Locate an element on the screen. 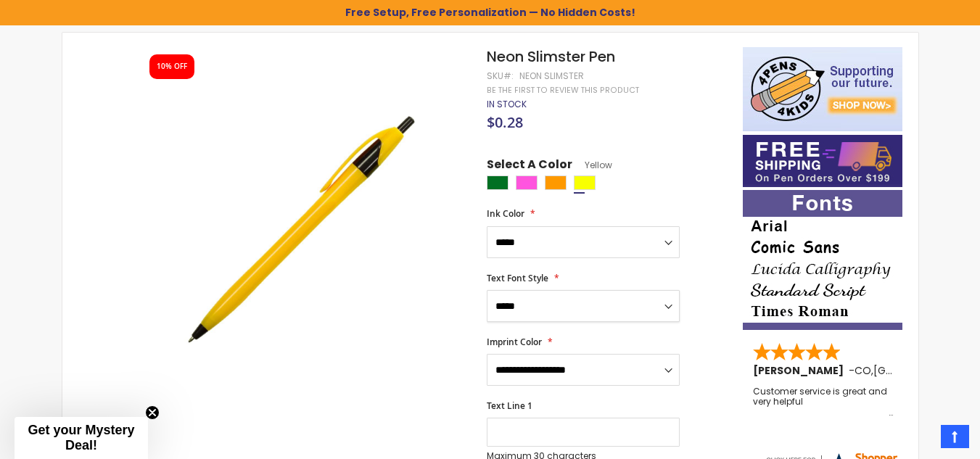 The width and height of the screenshot is (980, 459). div: Green is located at coordinates (498, 183).